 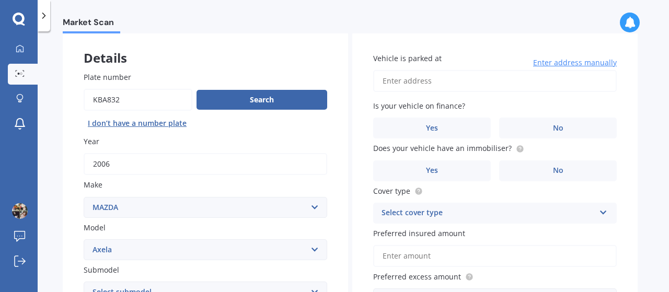 I want to click on span: Cover type, so click(x=392, y=191).